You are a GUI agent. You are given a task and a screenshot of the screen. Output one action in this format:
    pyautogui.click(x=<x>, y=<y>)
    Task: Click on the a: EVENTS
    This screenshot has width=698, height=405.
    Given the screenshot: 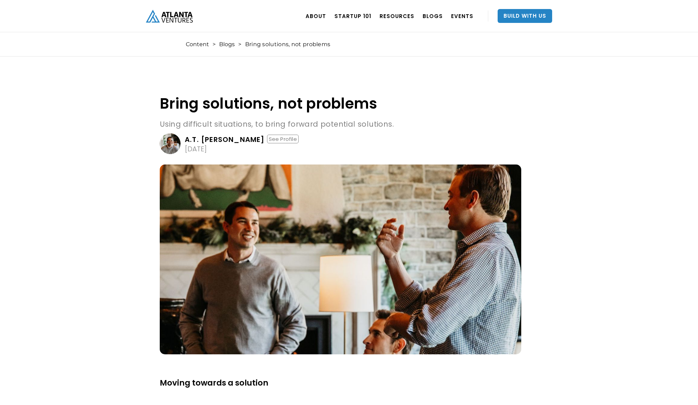 What is the action you would take?
    pyautogui.click(x=462, y=16)
    